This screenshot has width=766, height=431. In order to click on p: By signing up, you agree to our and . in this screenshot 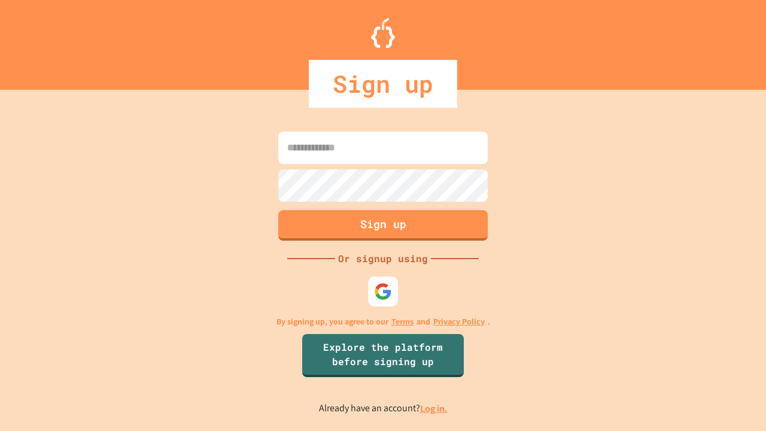, I will do `click(383, 321)`.